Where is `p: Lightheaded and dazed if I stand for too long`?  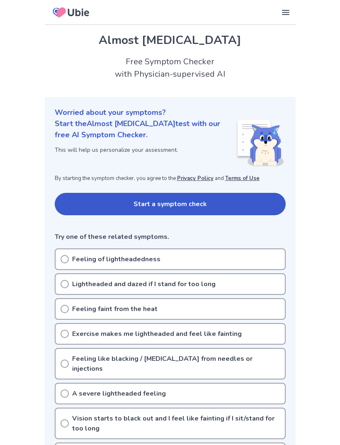
p: Lightheaded and dazed if I stand for too long is located at coordinates (144, 284).